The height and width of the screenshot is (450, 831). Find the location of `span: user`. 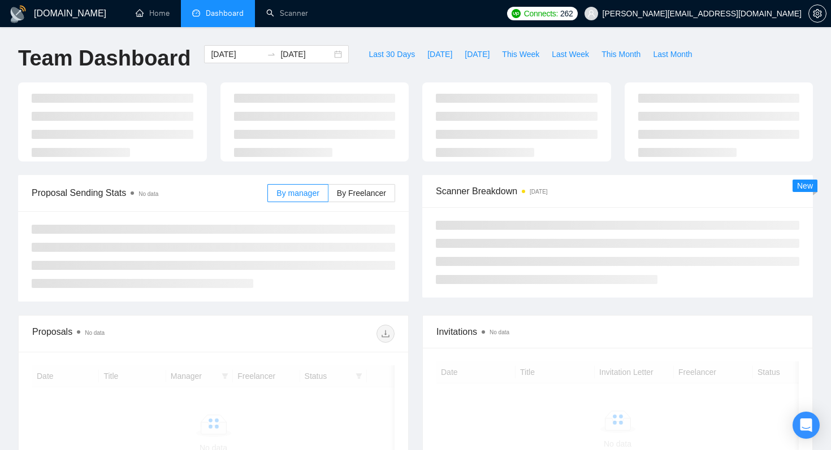

span: user is located at coordinates (591, 14).